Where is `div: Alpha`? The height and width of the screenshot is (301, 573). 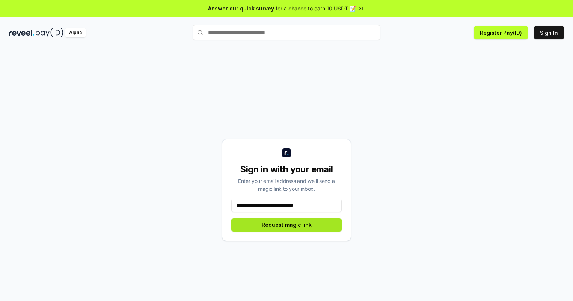
div: Alpha is located at coordinates (75, 33).